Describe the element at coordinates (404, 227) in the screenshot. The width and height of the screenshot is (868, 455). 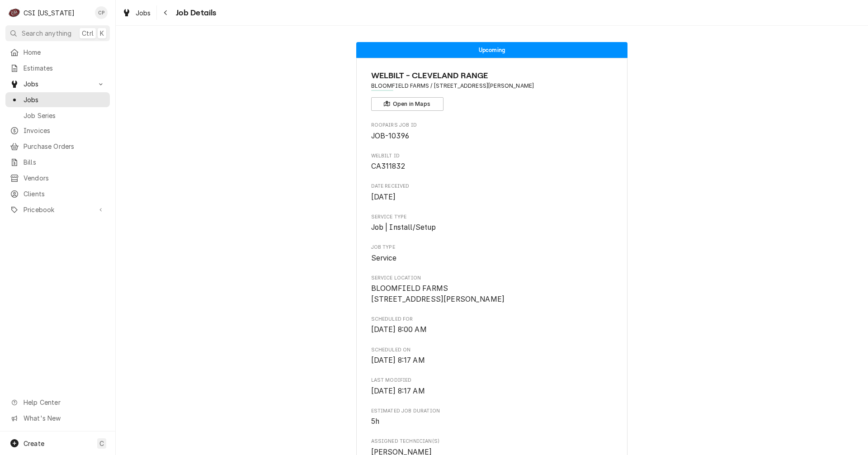
I see `span: Job | Install/Setup` at that location.